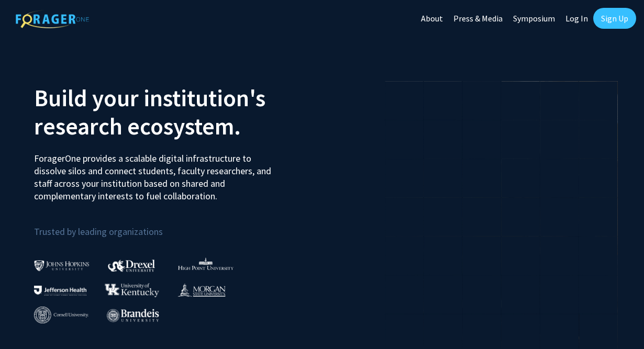 The image size is (644, 349). Describe the element at coordinates (60, 291) in the screenshot. I see `img: Thomas Jefferson University` at that location.